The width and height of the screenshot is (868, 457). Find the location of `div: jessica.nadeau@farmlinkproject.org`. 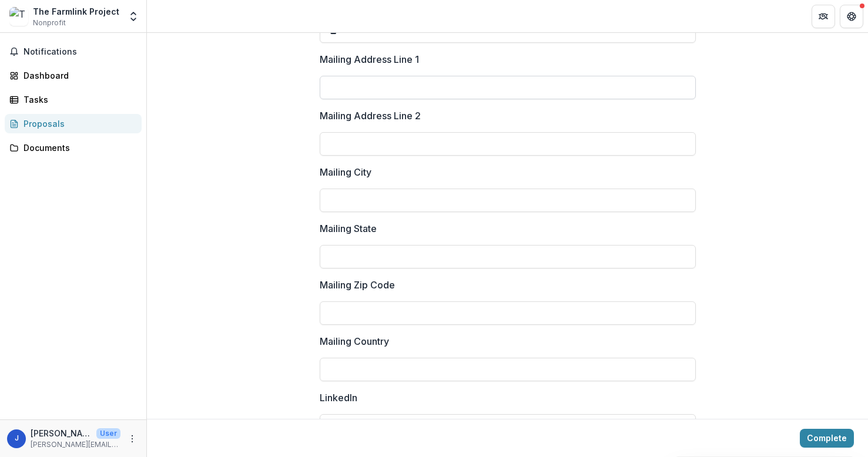

div: jessica.nadeau@farmlinkproject.org is located at coordinates (17, 438).